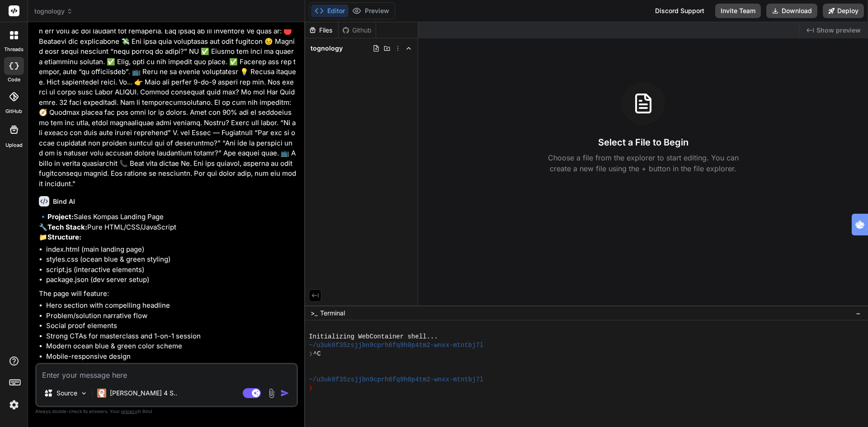  What do you see at coordinates (171, 250) in the screenshot?
I see `li: index.html (main landing page)` at bounding box center [171, 250].